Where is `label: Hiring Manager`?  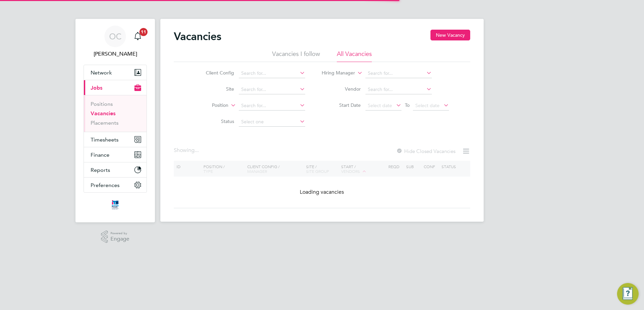
label: Hiring Manager is located at coordinates (335, 73).